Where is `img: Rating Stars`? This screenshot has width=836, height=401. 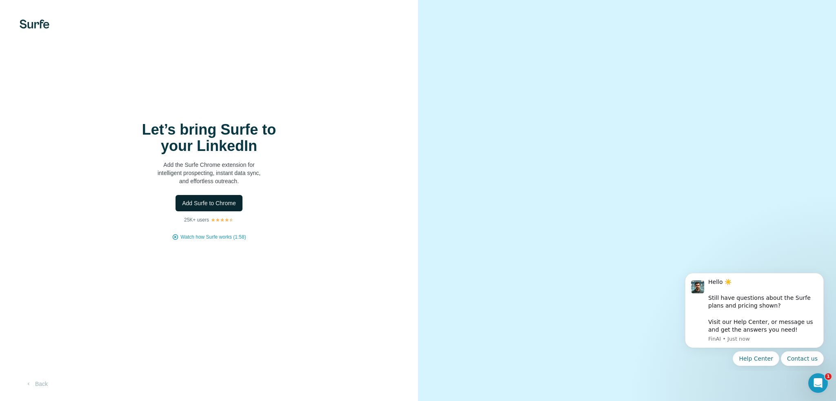 img: Rating Stars is located at coordinates (222, 220).